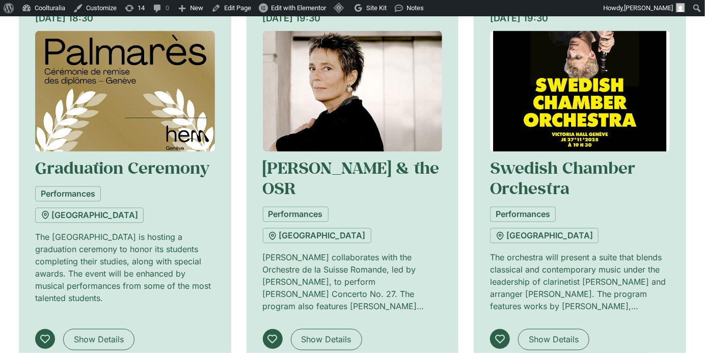  I want to click on span: Site Kit, so click(377, 8).